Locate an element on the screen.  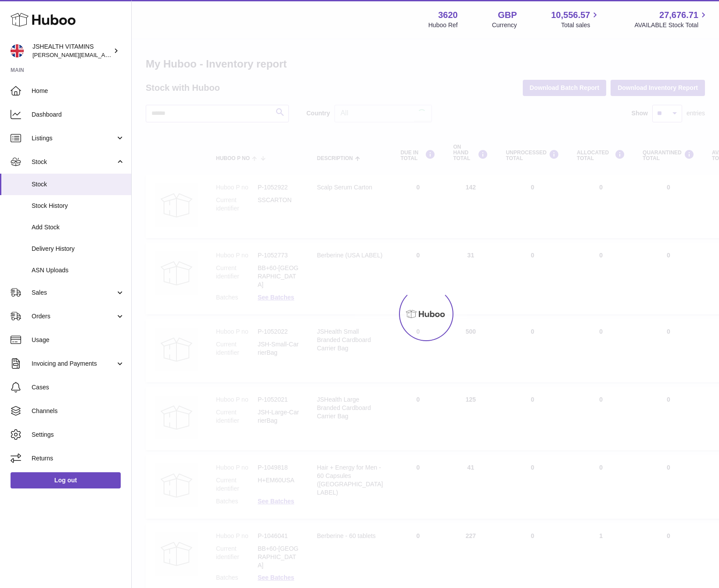
span: Channels is located at coordinates (78, 411).